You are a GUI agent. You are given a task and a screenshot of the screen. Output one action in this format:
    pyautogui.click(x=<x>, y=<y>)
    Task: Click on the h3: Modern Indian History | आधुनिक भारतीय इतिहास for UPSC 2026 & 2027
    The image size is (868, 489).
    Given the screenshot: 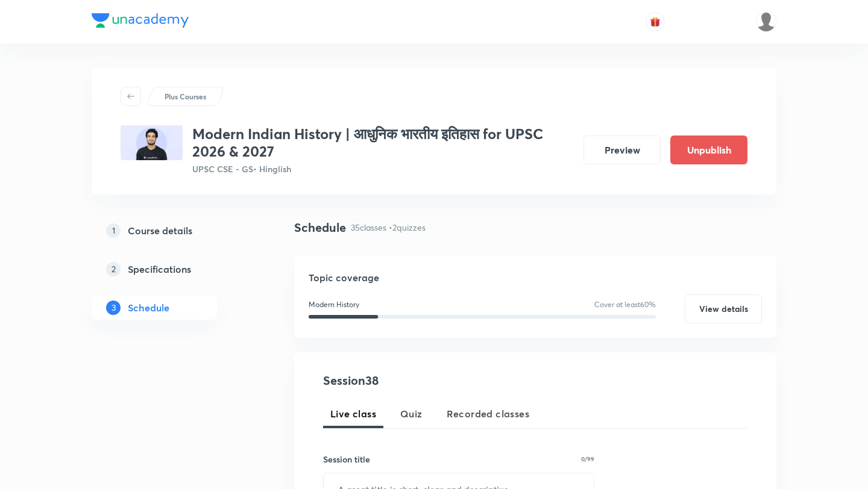 What is the action you would take?
    pyautogui.click(x=383, y=143)
    